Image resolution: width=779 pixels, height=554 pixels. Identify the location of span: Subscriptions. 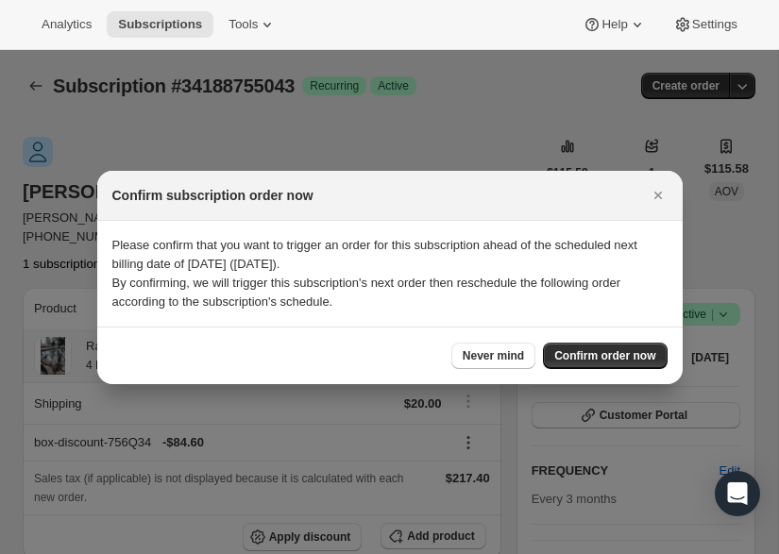
(160, 25).